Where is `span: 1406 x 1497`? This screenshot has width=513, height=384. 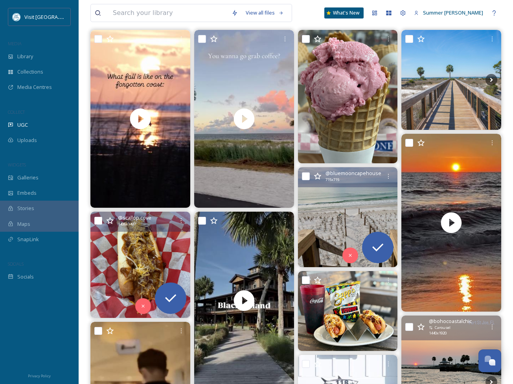 span: 1406 x 1497 is located at coordinates (127, 224).